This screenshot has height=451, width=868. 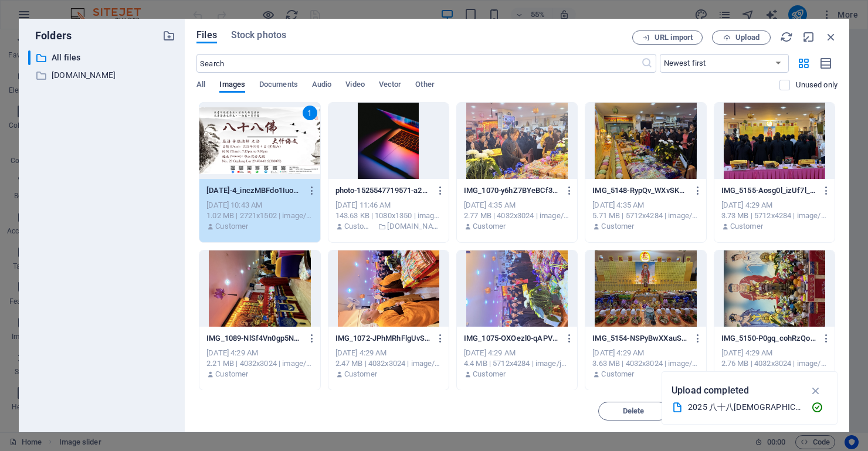 What do you see at coordinates (169, 36) in the screenshot?
I see `i: Create new folder` at bounding box center [169, 36].